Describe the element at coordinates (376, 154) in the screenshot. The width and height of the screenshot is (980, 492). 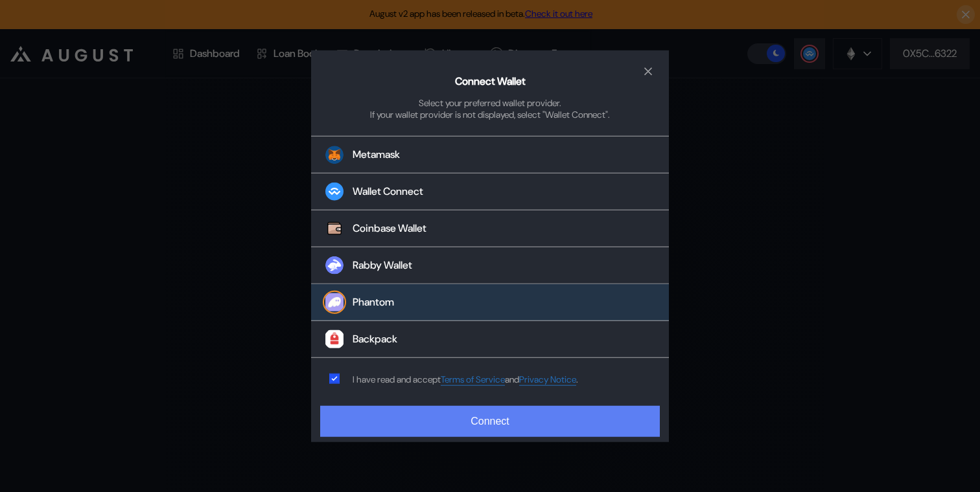
I see `div: Metamask` at that location.